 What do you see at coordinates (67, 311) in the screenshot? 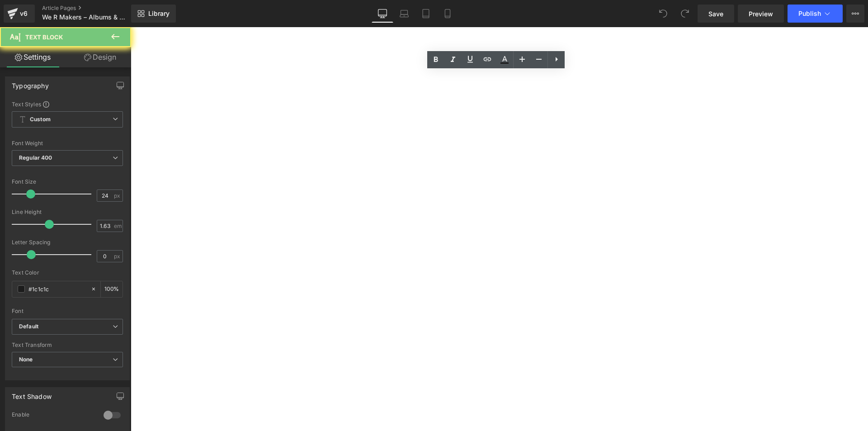
I see `div: Font` at bounding box center [67, 311].